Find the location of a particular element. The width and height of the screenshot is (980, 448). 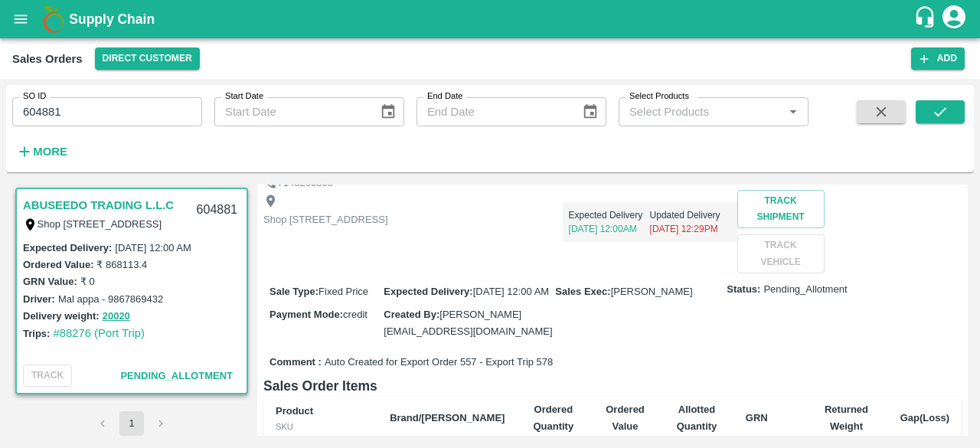

b: Product is located at coordinates (294, 411).